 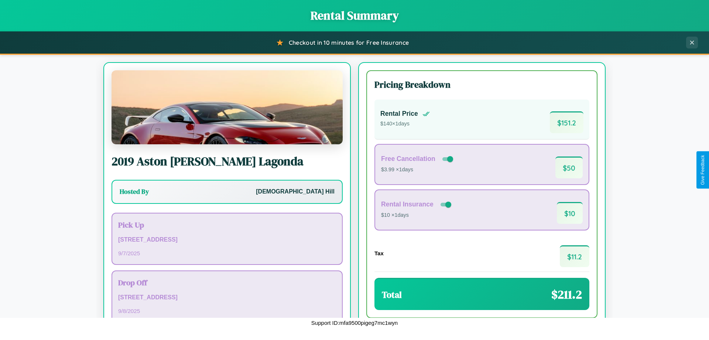 What do you see at coordinates (379, 253) in the screenshot?
I see `h4: Tax` at bounding box center [379, 253].